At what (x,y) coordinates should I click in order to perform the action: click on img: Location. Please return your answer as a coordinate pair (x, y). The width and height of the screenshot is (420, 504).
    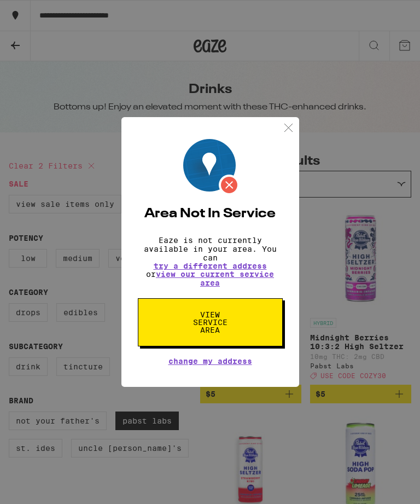
    Looking at the image, I should click on (211, 167).